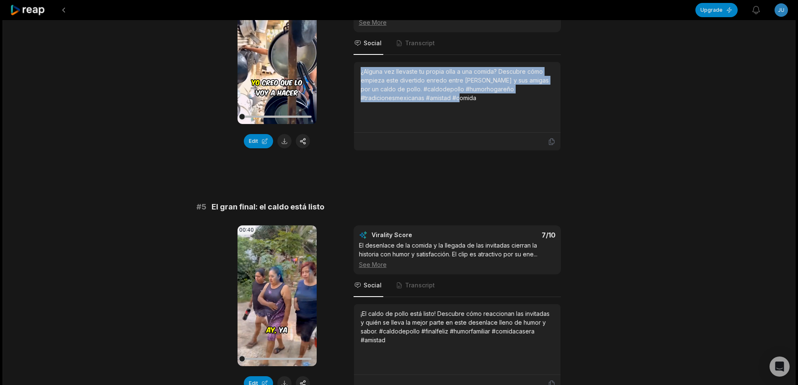 The image size is (798, 385). Describe the element at coordinates (277, 296) in the screenshot. I see `video: Your browser does not support mp4 format.` at that location.